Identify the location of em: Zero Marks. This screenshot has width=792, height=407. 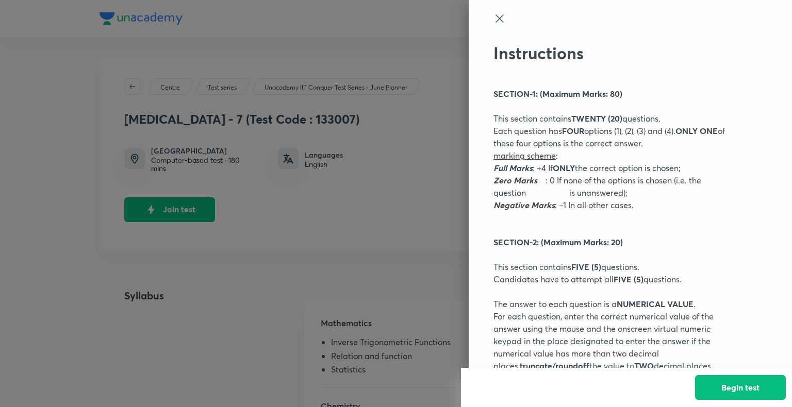
(515, 180).